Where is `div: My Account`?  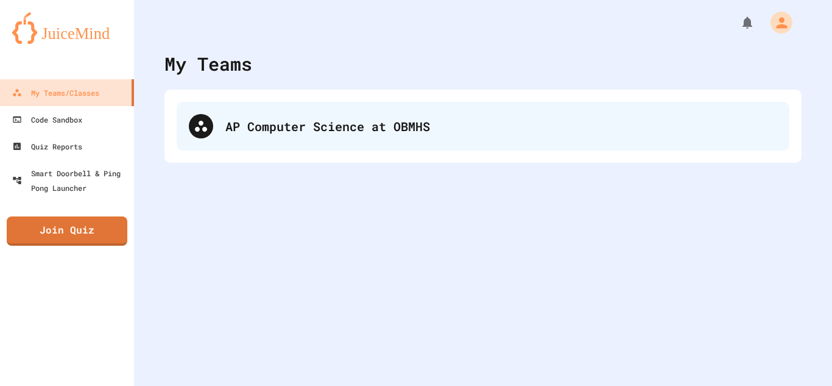 div: My Account is located at coordinates (777, 23).